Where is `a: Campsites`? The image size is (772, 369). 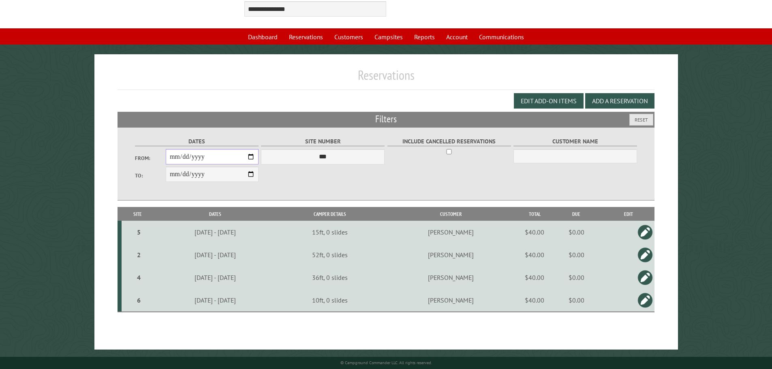
a: Campsites is located at coordinates (389, 37).